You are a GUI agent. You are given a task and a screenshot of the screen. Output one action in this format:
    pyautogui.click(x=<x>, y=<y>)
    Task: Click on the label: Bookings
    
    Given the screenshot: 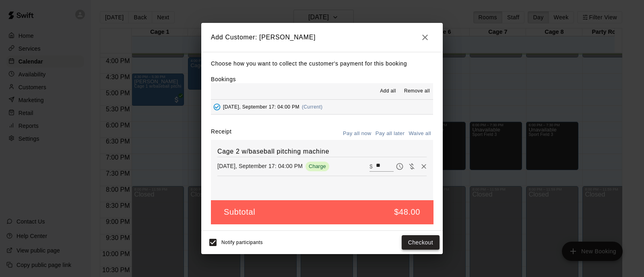 What is the action you would take?
    pyautogui.click(x=223, y=79)
    